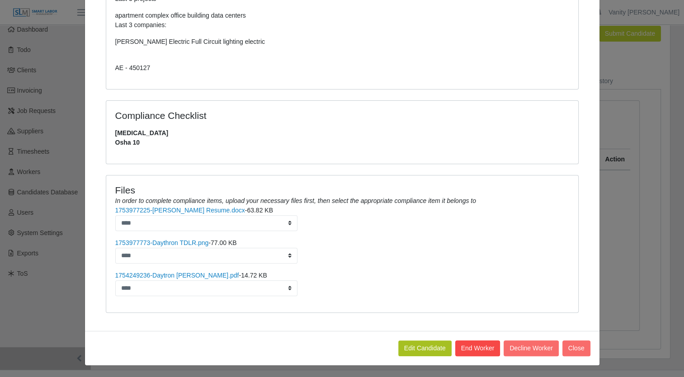 Image resolution: width=684 pixels, height=377 pixels. What do you see at coordinates (296, 201) in the screenshot?
I see `i: In order to complete compliance items, upload your necessary files first, then select the appropr...` at bounding box center [296, 201].